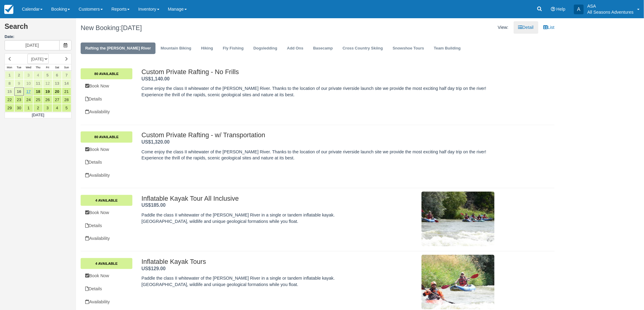 The width and height of the screenshot is (644, 310). Describe the element at coordinates (28, 100) in the screenshot. I see `a: 24` at that location.